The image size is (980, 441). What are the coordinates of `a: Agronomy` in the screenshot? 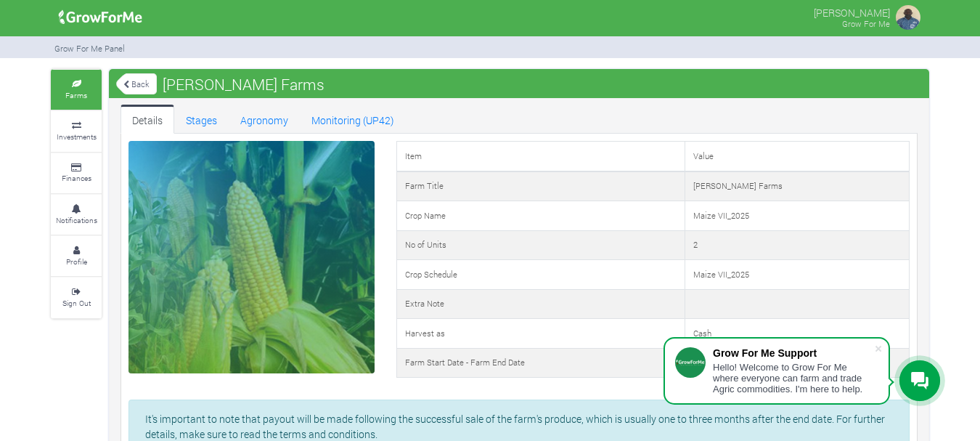 It's located at (264, 119).